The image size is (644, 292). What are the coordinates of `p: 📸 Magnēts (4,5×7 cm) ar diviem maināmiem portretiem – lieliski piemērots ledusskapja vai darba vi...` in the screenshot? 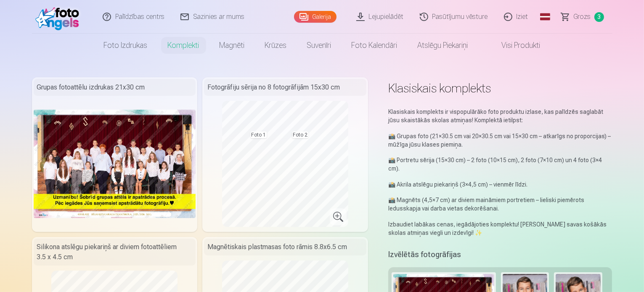 It's located at (500, 204).